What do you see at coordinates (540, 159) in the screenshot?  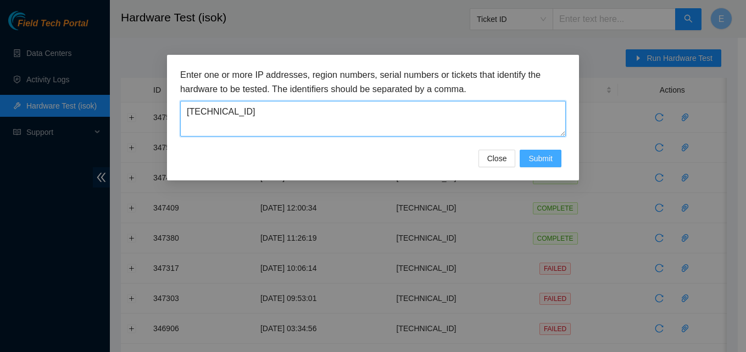 I see `button: Submit` at bounding box center [540, 159].